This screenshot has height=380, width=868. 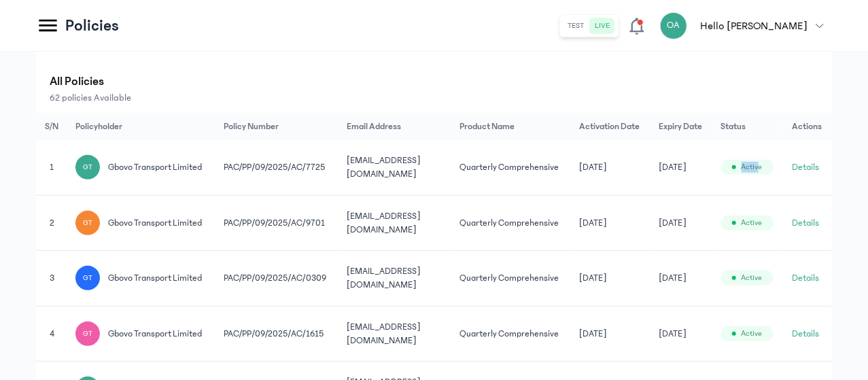 What do you see at coordinates (276, 334) in the screenshot?
I see `td: PAC/PP/09/2025/AC/1615` at bounding box center [276, 334].